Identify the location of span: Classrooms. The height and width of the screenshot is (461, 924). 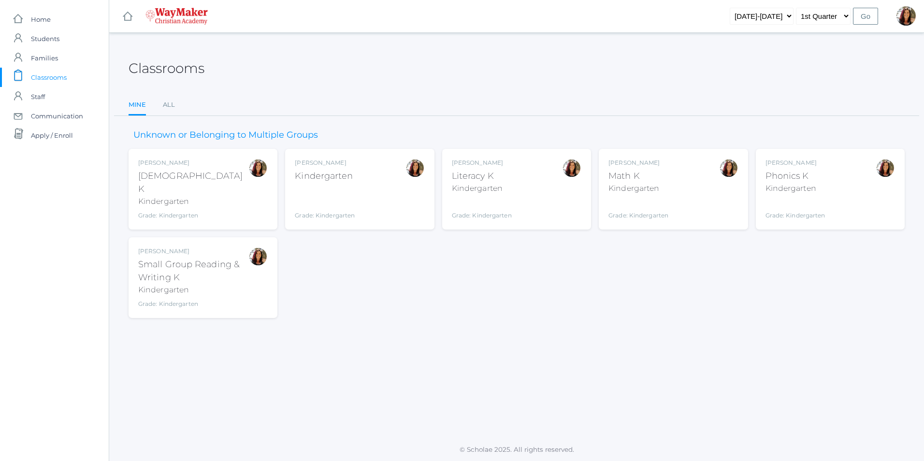
(49, 77).